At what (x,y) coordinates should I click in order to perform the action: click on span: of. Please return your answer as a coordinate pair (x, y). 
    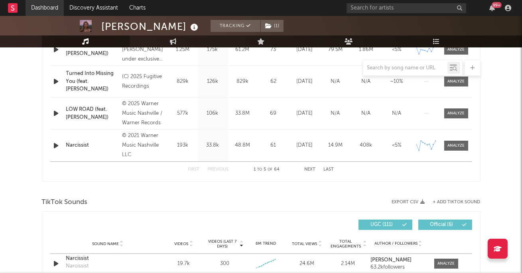
    Looking at the image, I should click on (270, 170).